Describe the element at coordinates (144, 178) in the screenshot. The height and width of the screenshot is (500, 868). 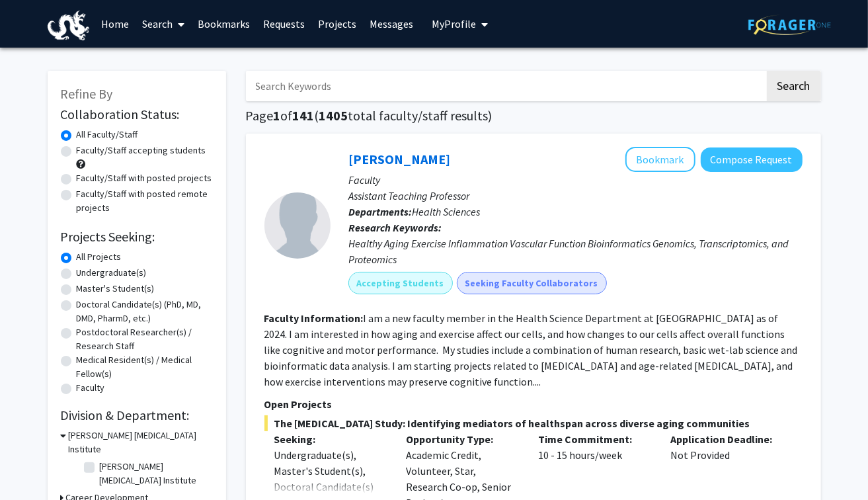
I see `label: Faculty/Staff with posted projects` at that location.